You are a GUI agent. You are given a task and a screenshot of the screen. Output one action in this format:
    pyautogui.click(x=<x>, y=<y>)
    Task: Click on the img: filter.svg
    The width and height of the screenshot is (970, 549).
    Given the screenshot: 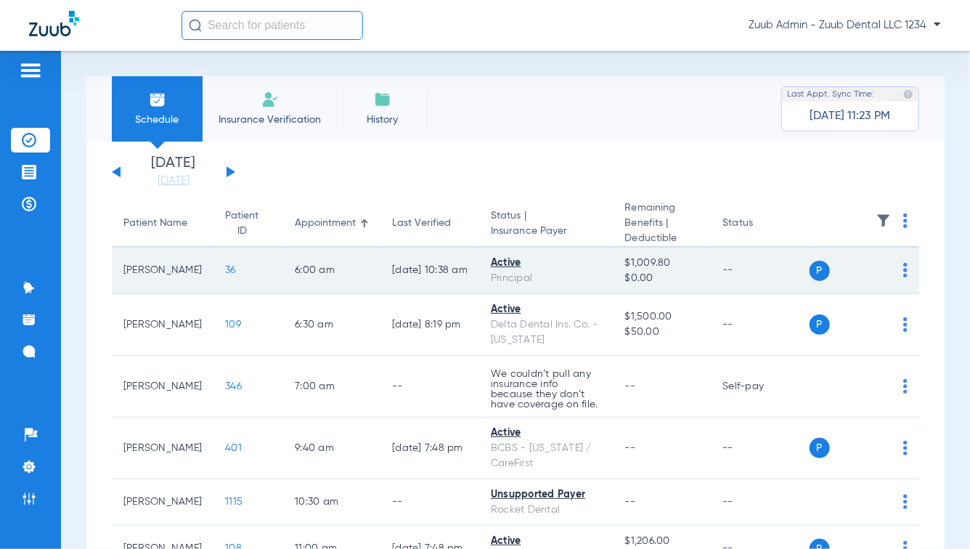 What is the action you would take?
    pyautogui.click(x=884, y=221)
    